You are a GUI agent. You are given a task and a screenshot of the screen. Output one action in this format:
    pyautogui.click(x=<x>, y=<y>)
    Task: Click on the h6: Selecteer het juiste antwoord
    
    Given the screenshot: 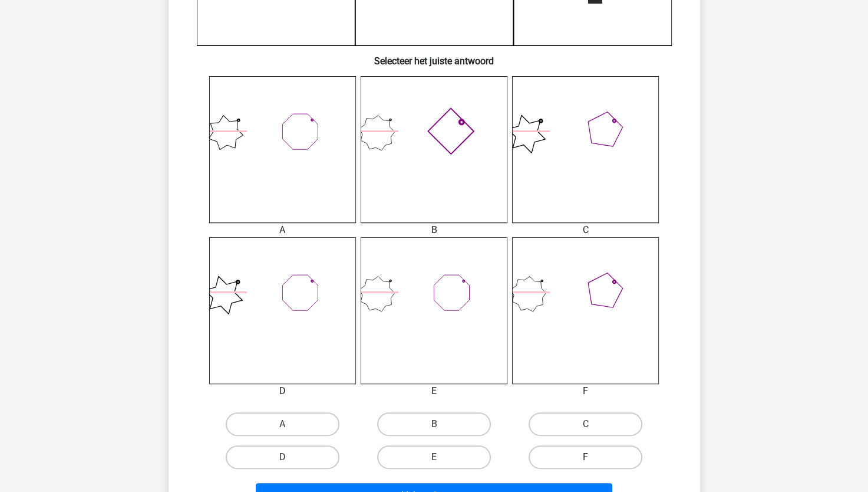 What is the action you would take?
    pyautogui.click(x=434, y=56)
    